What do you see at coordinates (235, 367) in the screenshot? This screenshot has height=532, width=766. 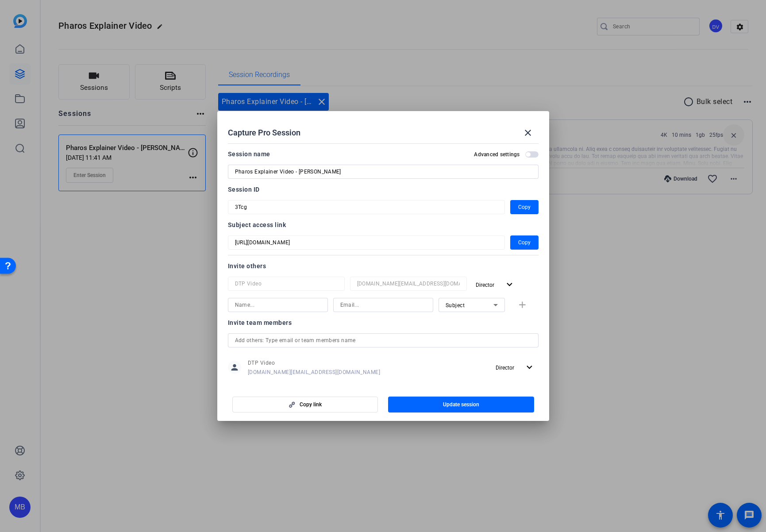 I see `mat-icon: person` at bounding box center [235, 367].